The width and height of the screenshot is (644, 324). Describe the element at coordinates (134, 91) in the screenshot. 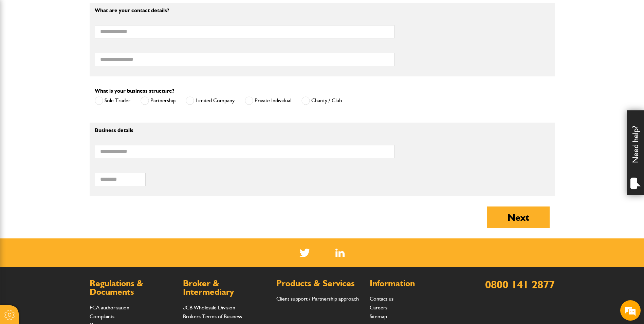

I see `label: What is your business structure?` at that location.